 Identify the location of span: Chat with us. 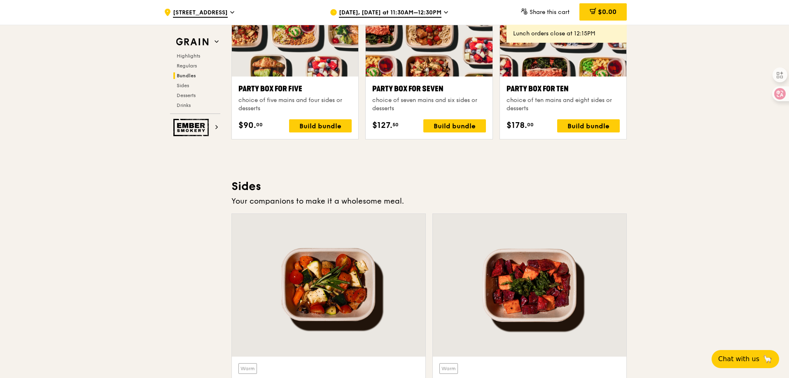
(739, 360).